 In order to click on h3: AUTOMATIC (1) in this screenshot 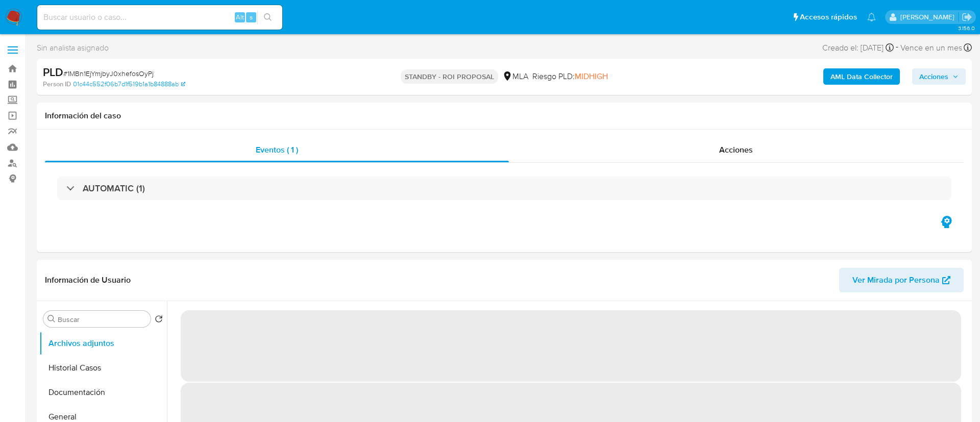, I will do `click(114, 188)`.